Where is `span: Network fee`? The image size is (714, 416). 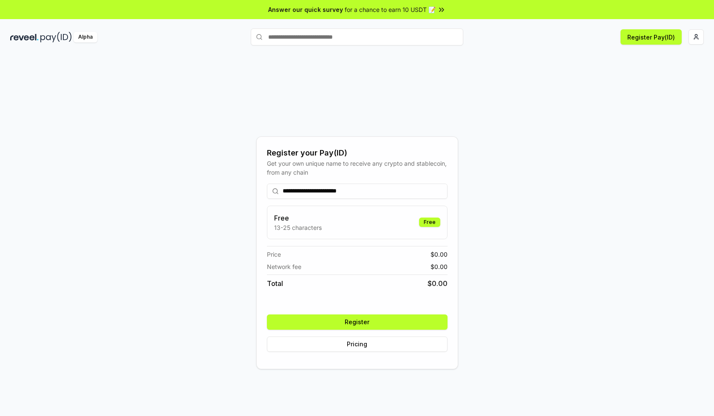
span: Network fee is located at coordinates (284, 266).